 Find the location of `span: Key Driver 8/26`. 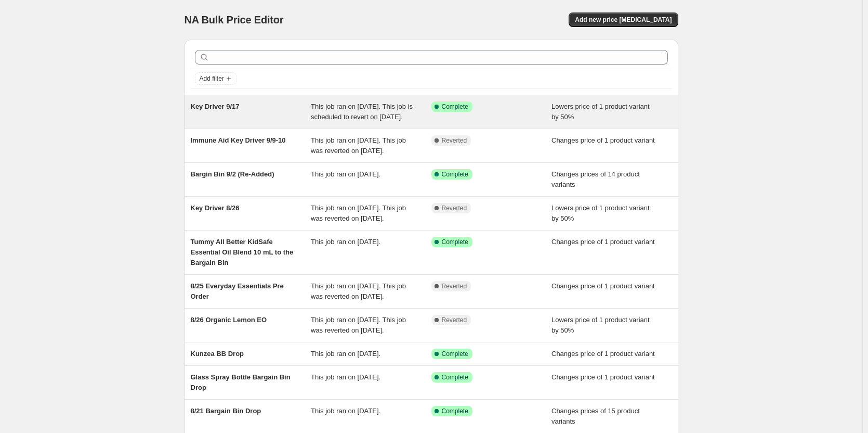

span: Key Driver 8/26 is located at coordinates (215, 208).